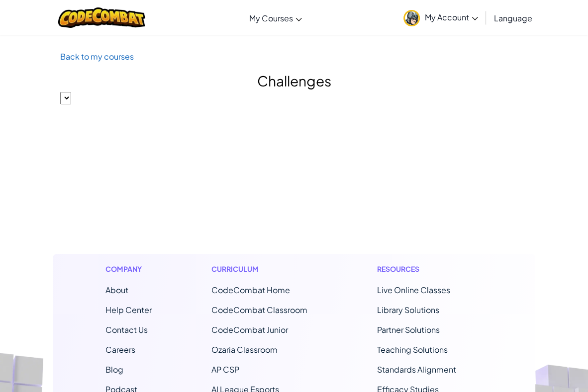 The image size is (588, 392). Describe the element at coordinates (294, 81) in the screenshot. I see `h2: Challenges` at that location.